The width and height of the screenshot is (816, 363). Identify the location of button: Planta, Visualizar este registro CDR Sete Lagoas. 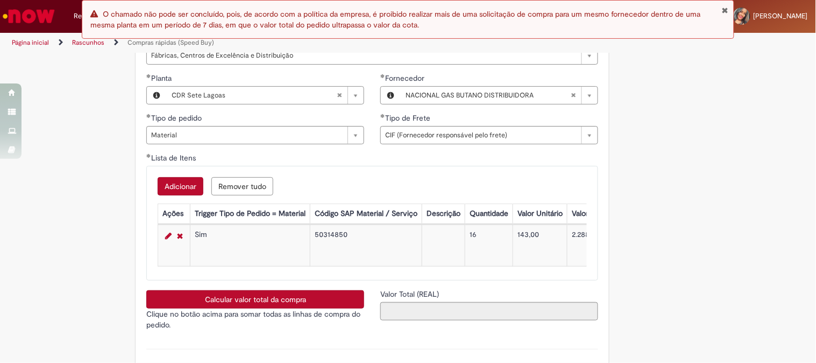
(157, 95).